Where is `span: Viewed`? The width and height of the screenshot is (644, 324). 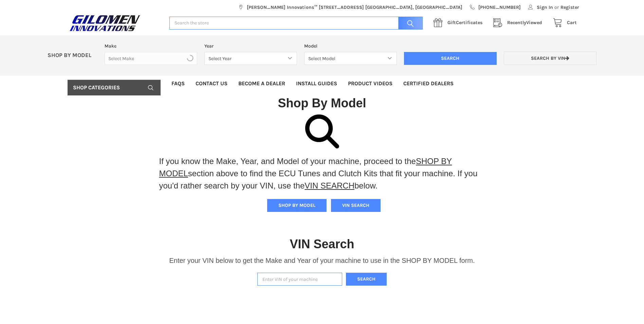 span: Viewed is located at coordinates (524, 22).